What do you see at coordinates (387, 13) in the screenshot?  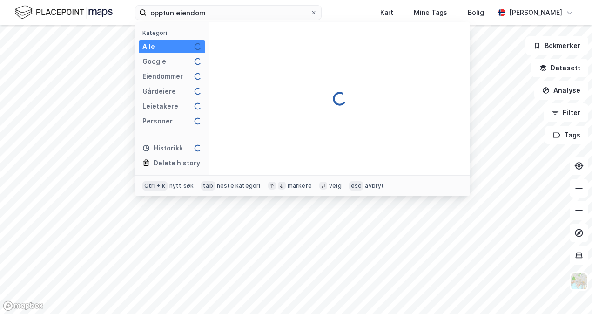 I see `div: Kart` at bounding box center [387, 13].